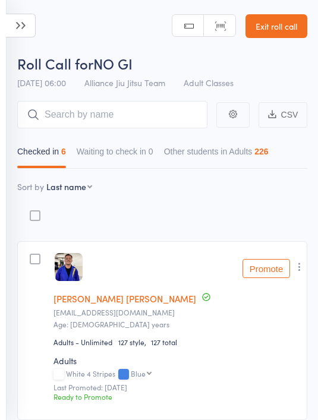 The image size is (318, 420). What do you see at coordinates (66, 187) in the screenshot?
I see `div: Last name` at bounding box center [66, 187].